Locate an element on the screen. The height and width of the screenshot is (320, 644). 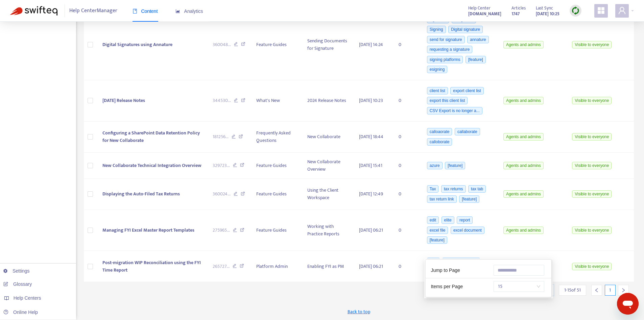
td: New Collaborate is located at coordinates (327, 137).